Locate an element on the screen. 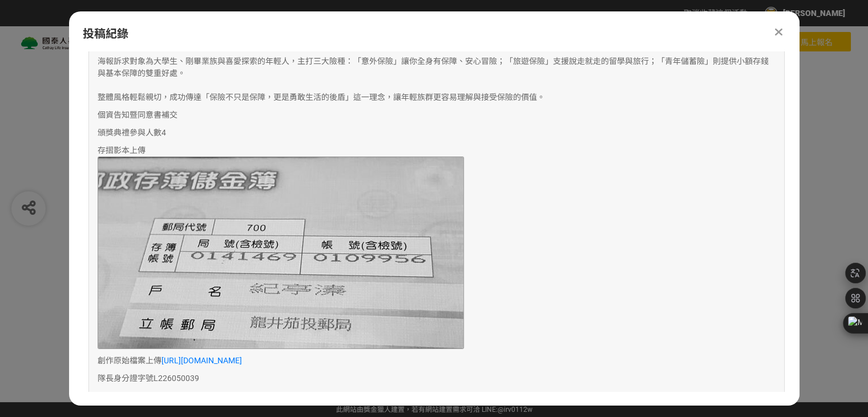 This screenshot has height=417, width=868. span: H226002979 is located at coordinates (192, 396).